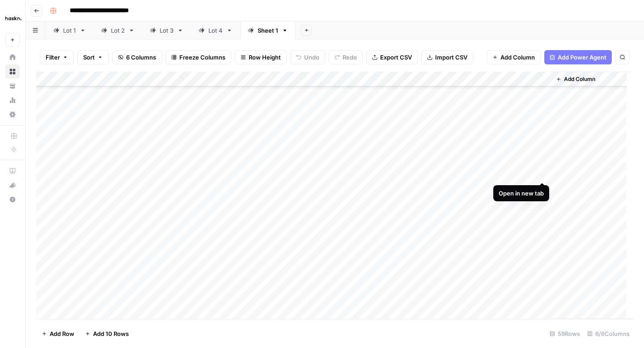 The height and width of the screenshot is (348, 644). I want to click on a: Lot 1, so click(69, 31).